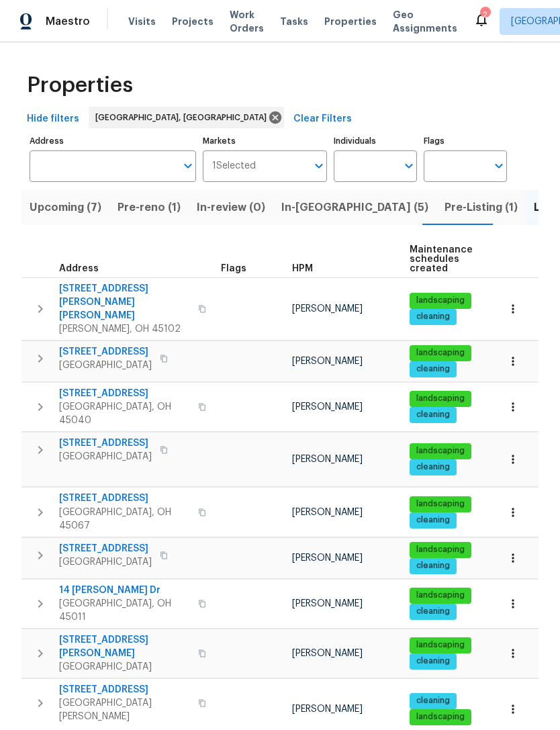  What do you see at coordinates (65, 207) in the screenshot?
I see `span: Upcoming (7)` at bounding box center [65, 207].